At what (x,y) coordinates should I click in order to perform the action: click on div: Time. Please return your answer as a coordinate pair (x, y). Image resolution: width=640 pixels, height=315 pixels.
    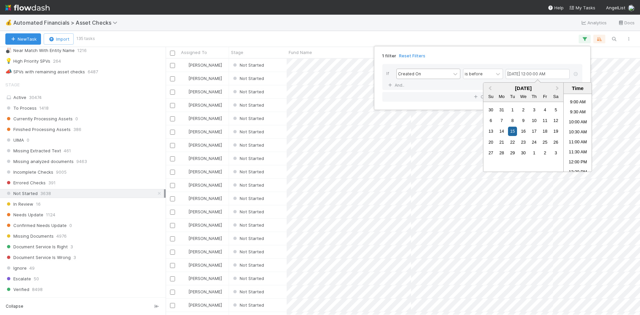
    Looking at the image, I should click on (577, 88).